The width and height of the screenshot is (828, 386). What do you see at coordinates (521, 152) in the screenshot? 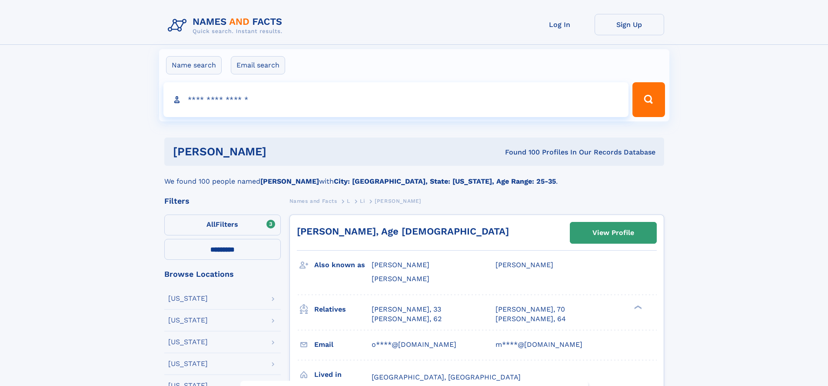
I see `div: Found 100 Profiles In Our Records Database` at bounding box center [521, 152].